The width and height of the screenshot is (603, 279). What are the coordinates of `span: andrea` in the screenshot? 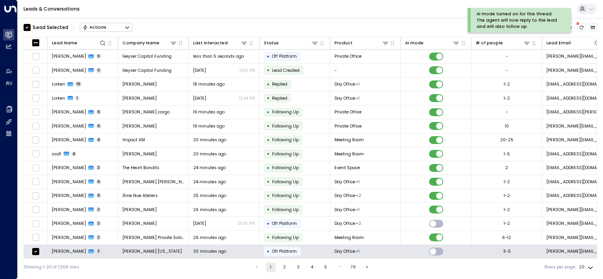 It's located at (69, 112).